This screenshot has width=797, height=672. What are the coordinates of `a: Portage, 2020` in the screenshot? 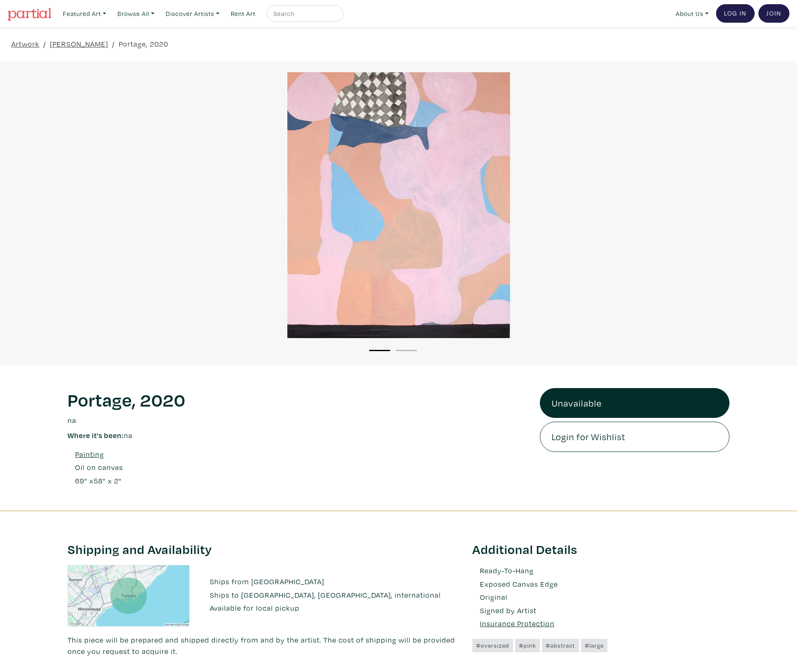 It's located at (143, 43).